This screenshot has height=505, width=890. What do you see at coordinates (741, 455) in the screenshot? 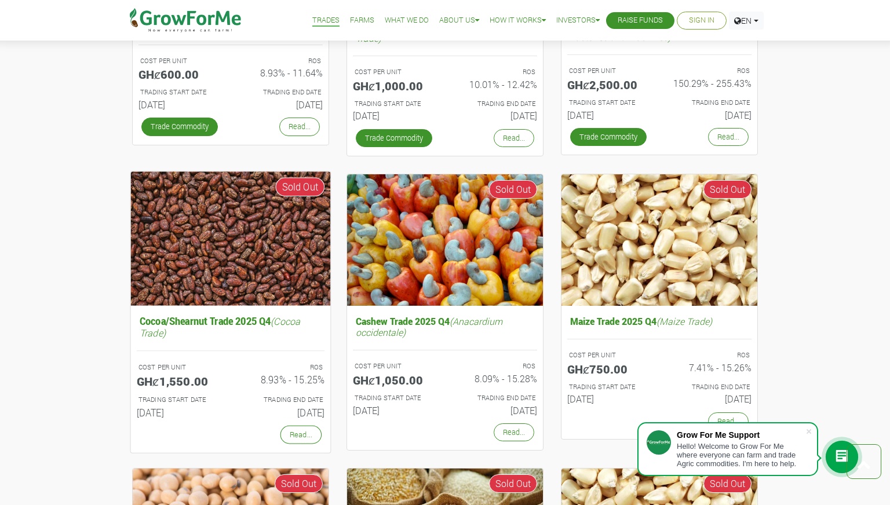
I see `div: Hello! Welcome to Grow For Me where everyone can farm and trade Agric commodities. I'm here to help.` at bounding box center [741, 455].